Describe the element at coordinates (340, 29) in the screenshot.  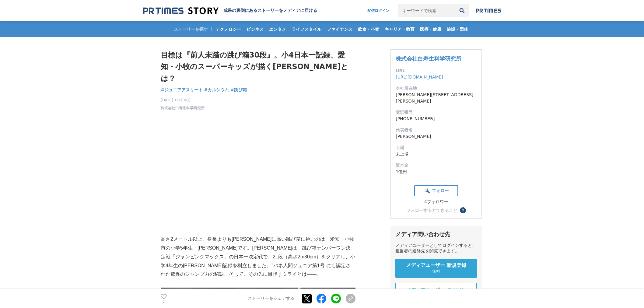
I see `a: ファイナンス` at that location.